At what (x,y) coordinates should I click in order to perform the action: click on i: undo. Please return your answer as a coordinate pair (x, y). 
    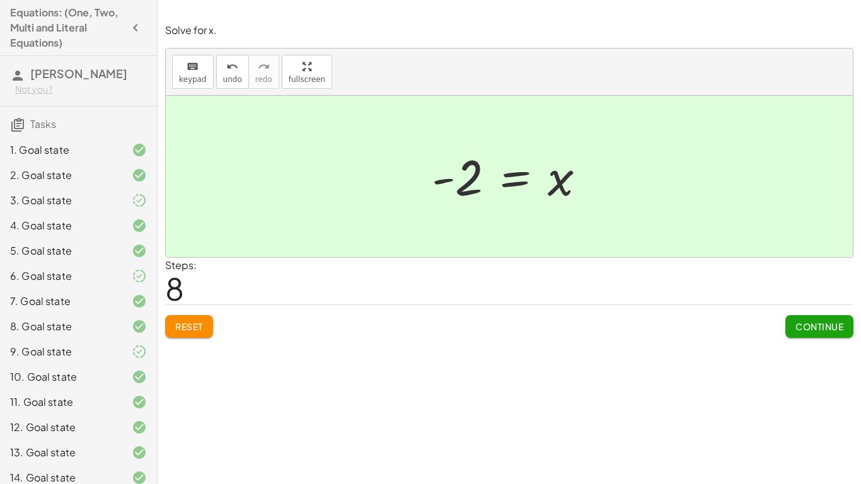
    Looking at the image, I should click on (232, 67).